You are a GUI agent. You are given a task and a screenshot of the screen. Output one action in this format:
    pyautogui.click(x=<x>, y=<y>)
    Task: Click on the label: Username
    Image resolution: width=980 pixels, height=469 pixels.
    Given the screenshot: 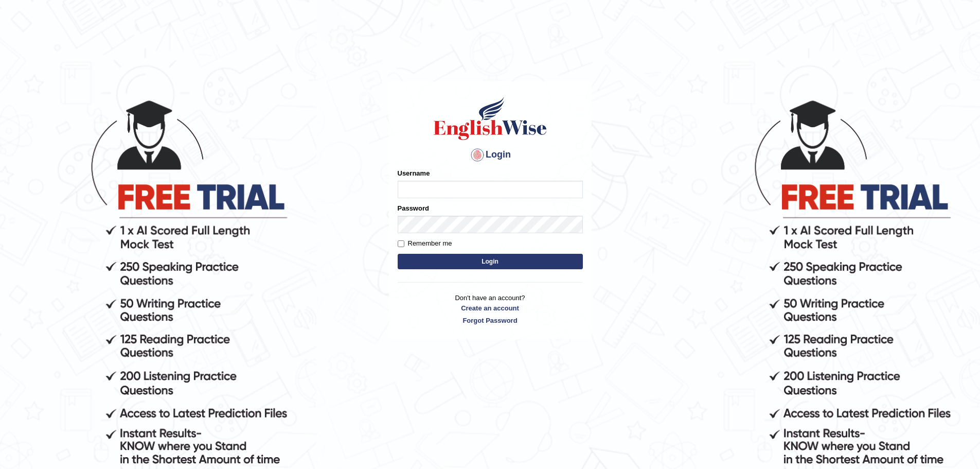 What is the action you would take?
    pyautogui.click(x=414, y=173)
    